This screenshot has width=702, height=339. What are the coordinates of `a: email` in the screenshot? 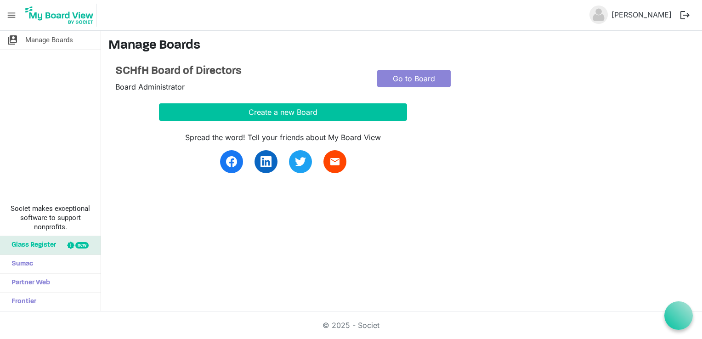 It's located at (335, 162).